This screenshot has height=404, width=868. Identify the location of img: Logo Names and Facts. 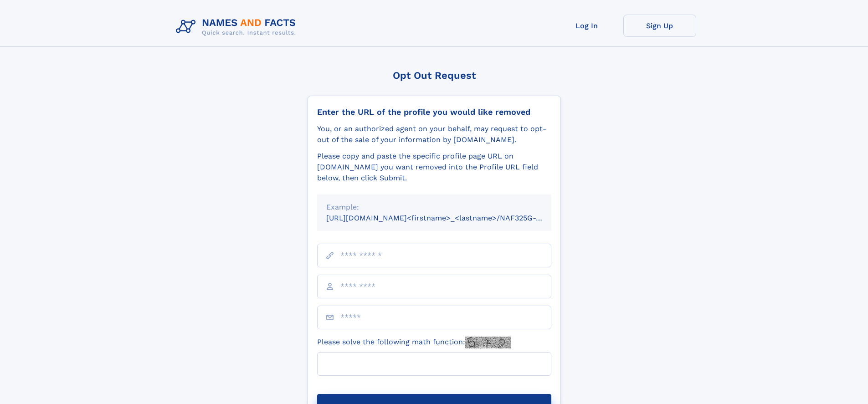
(238, 27).